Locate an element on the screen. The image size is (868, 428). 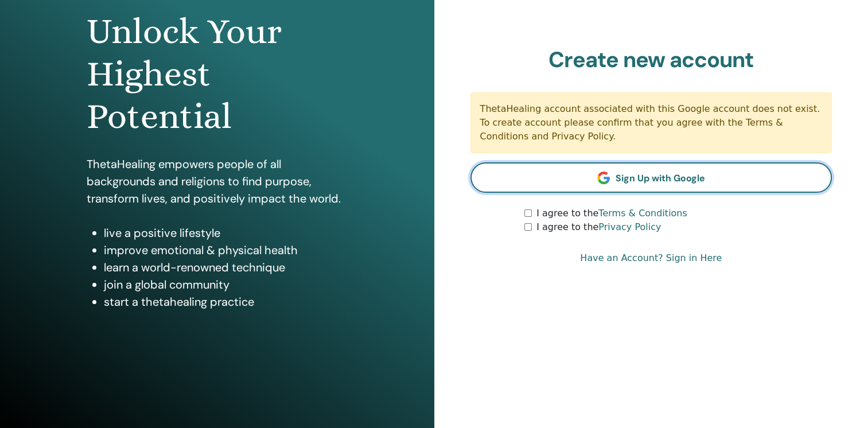
a: Terms & Conditions is located at coordinates (643, 213).